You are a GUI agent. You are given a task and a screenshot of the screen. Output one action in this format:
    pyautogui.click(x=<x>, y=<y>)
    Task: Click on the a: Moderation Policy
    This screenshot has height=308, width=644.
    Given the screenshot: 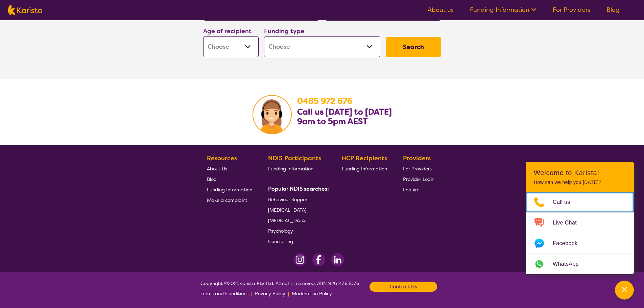 What is the action you would take?
    pyautogui.click(x=312, y=294)
    